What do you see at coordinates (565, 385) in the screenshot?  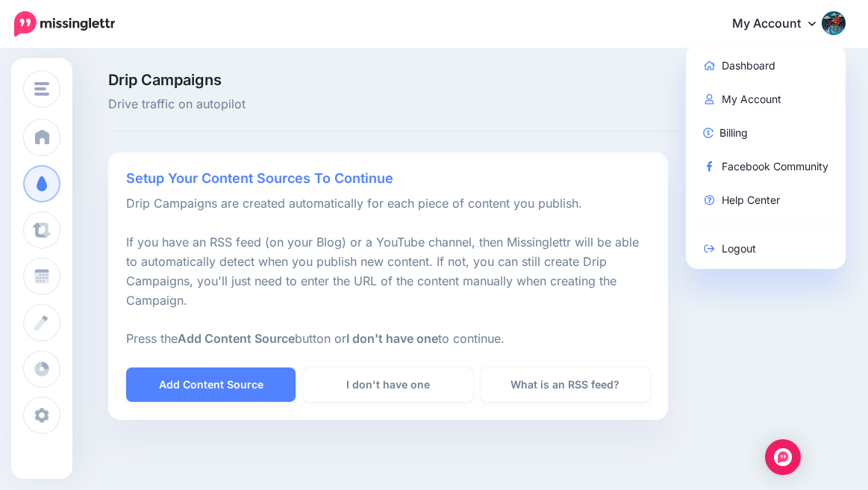 I see `a: What is an RSS feed?` at bounding box center [565, 385].